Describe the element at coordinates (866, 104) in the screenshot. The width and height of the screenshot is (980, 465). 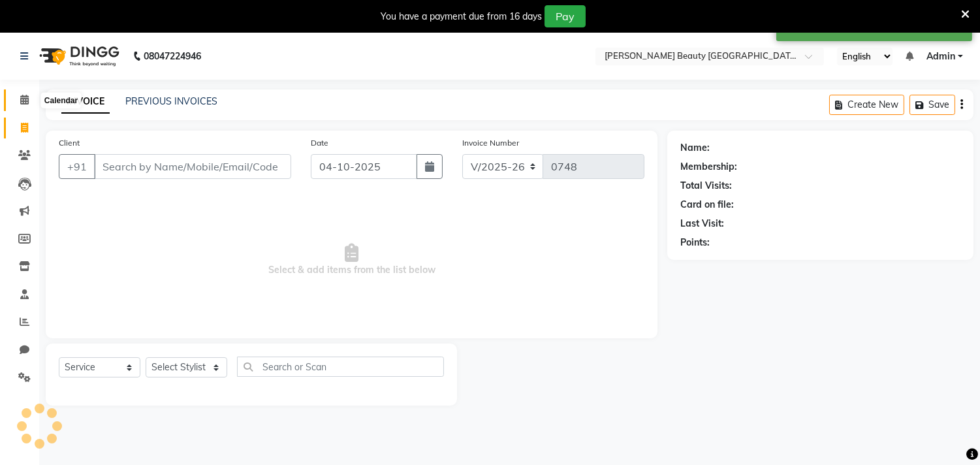
I see `button: Create New` at that location.